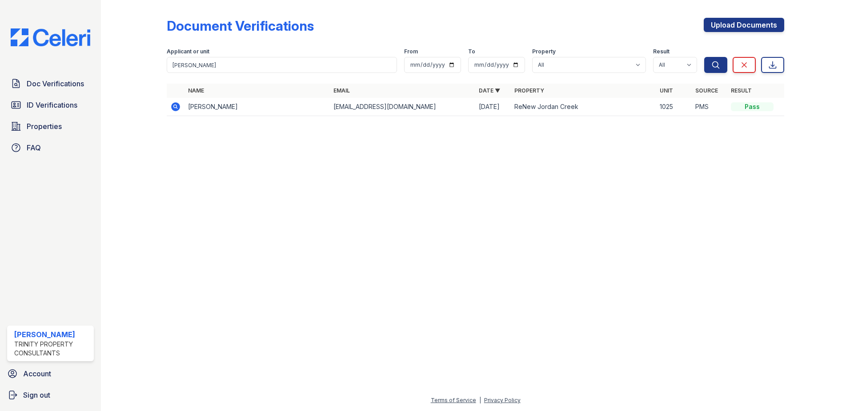 Image resolution: width=850 pixels, height=411 pixels. I want to click on span: Sign out, so click(36, 395).